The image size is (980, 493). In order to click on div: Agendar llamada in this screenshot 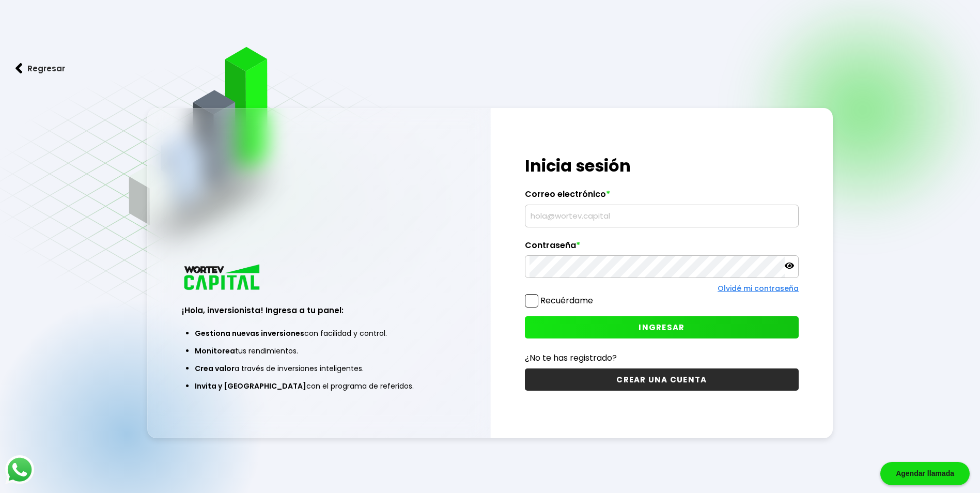, I will do `click(924, 473)`.